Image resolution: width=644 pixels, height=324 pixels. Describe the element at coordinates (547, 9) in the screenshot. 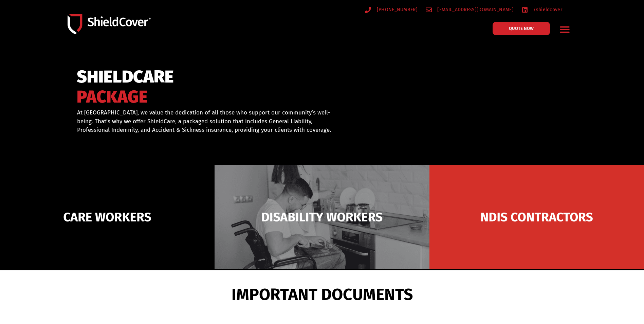

I see `span: /shieldcover` at that location.